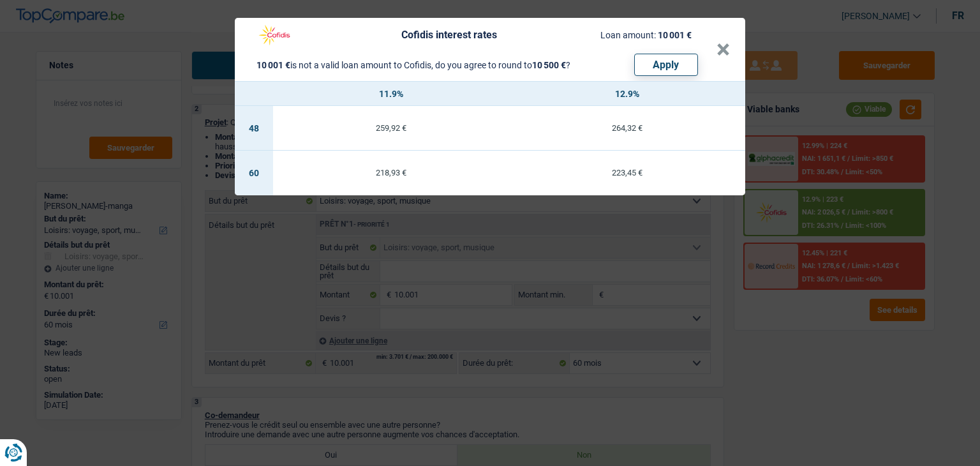  What do you see at coordinates (391, 128) in the screenshot?
I see `div: 259,92 €` at bounding box center [391, 128].